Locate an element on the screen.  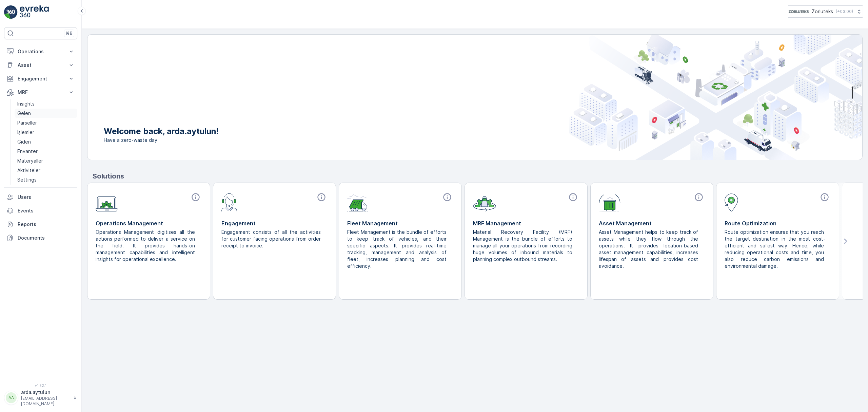
p: Reports is located at coordinates (46, 224).